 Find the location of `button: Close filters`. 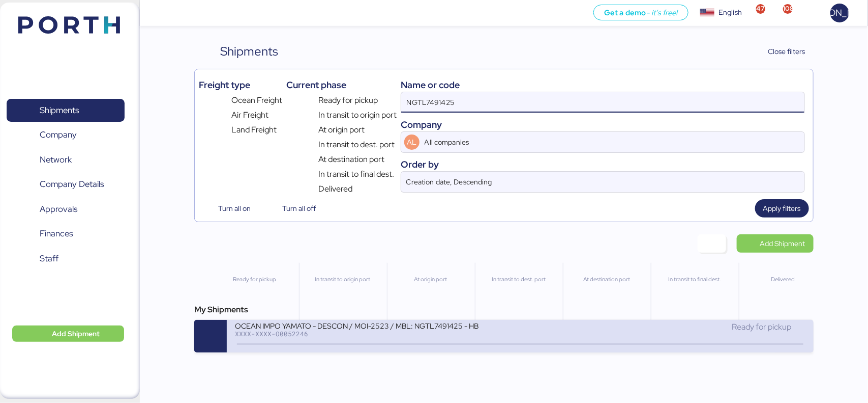

button: Close filters is located at coordinates (781, 51).